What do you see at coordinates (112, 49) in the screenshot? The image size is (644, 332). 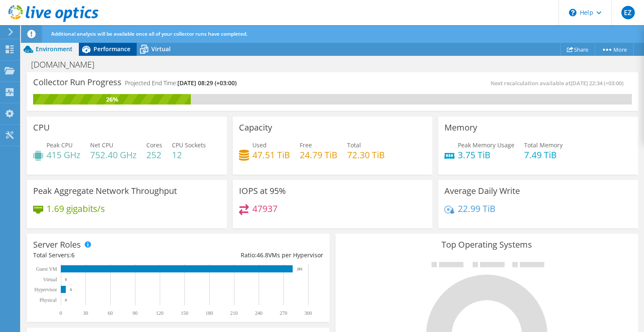 I see `span: Performance` at bounding box center [112, 49].